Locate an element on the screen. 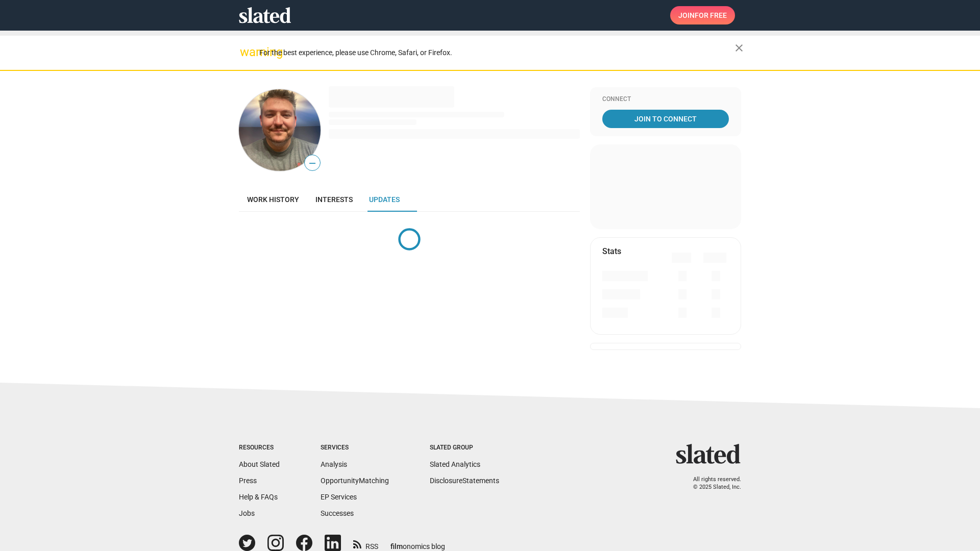 The image size is (980, 551). span: Work history is located at coordinates (273, 200).